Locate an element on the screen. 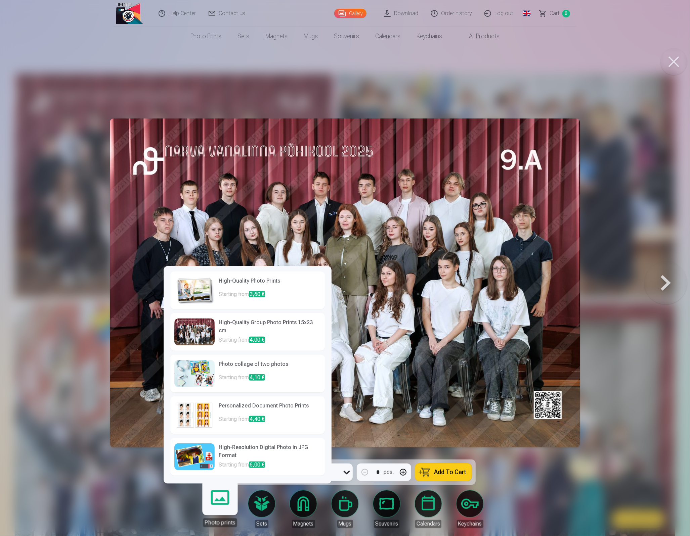 The height and width of the screenshot is (536, 690). h6: High-Resolution Digital Photo in JPG Format is located at coordinates (270, 452).